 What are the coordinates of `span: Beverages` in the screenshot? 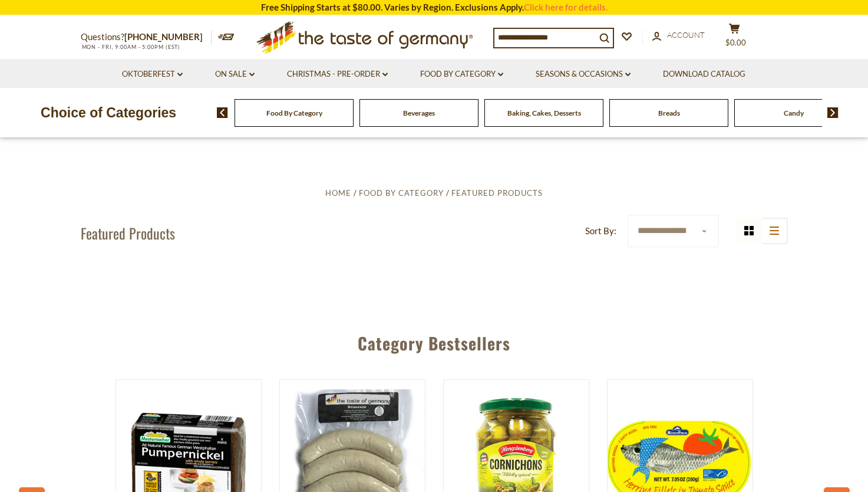 It's located at (419, 113).